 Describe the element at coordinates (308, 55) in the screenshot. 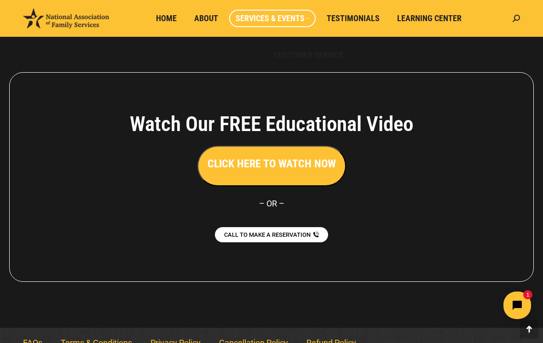

I see `a: Customer Service` at that location.